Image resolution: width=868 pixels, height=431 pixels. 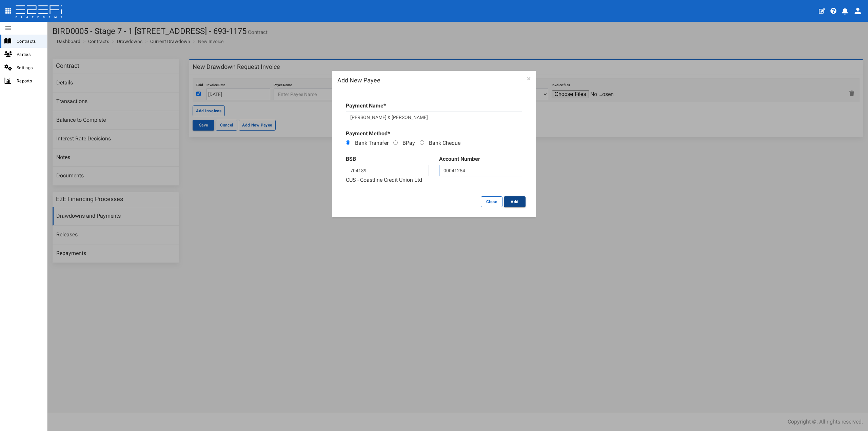 I want to click on label: Account Number, so click(x=460, y=159).